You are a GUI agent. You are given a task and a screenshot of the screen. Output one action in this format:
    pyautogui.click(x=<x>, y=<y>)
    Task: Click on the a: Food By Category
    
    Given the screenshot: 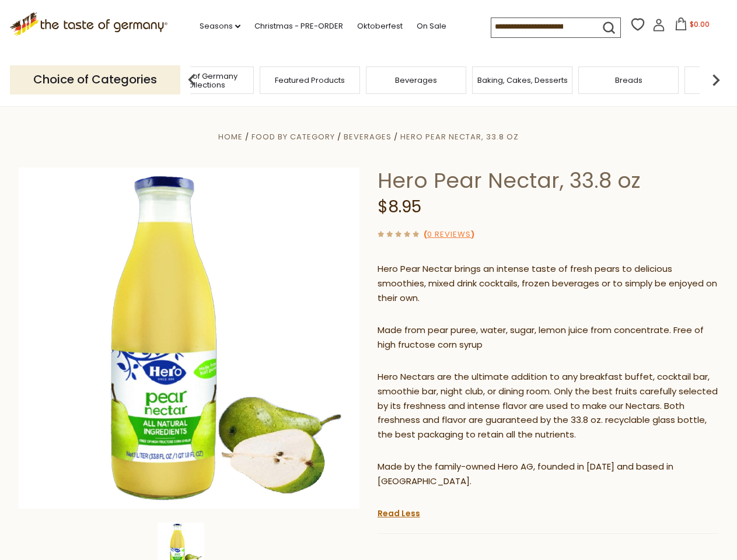 What is the action you would take?
    pyautogui.click(x=293, y=136)
    